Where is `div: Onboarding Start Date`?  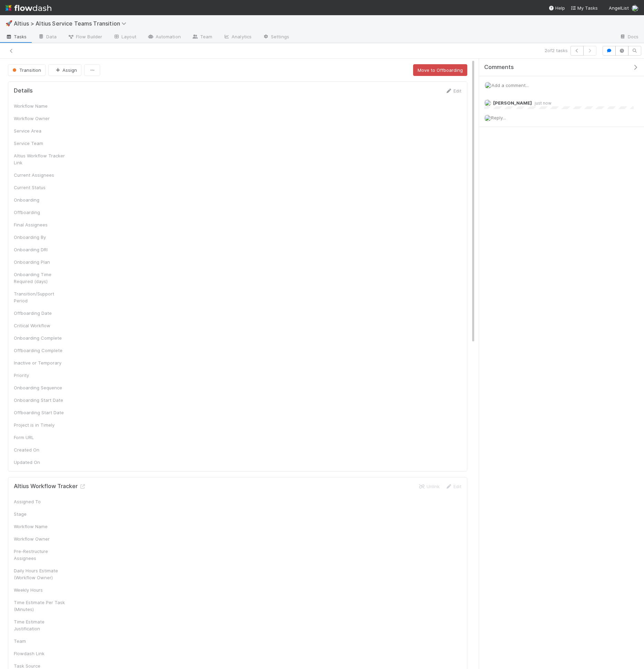 div: Onboarding Start Date is located at coordinates (40, 400).